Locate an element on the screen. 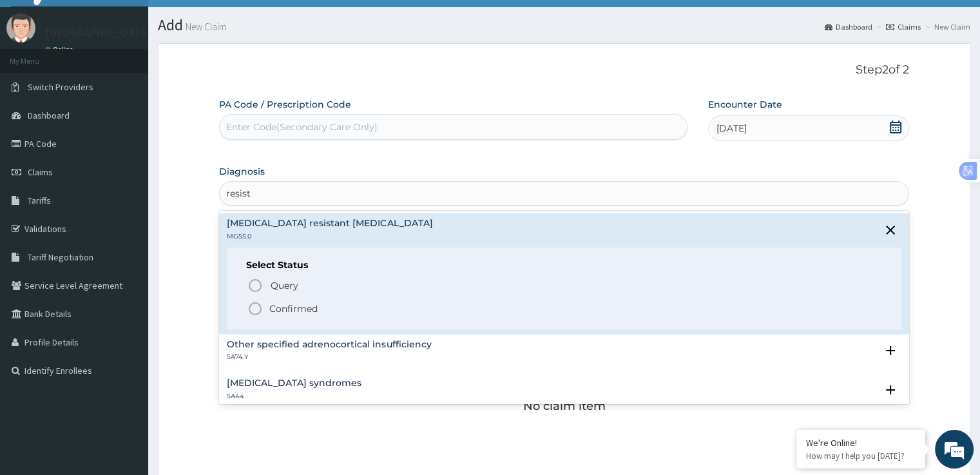 The height and width of the screenshot is (475, 980). p: Step 2 of 2 is located at coordinates (564, 70).